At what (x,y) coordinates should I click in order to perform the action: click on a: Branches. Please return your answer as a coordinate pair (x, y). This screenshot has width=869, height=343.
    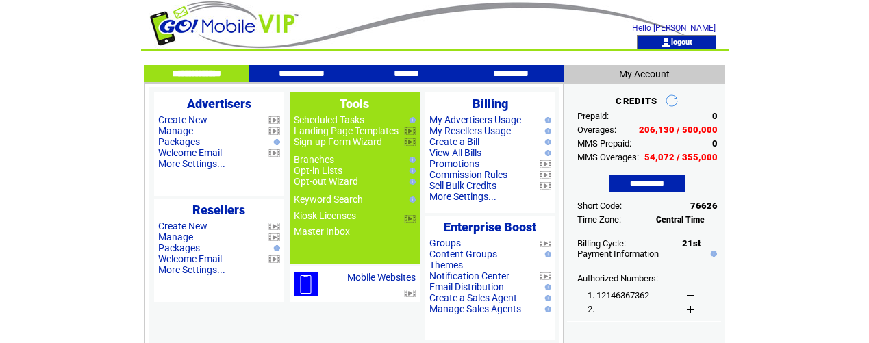
    Looking at the image, I should click on (314, 160).